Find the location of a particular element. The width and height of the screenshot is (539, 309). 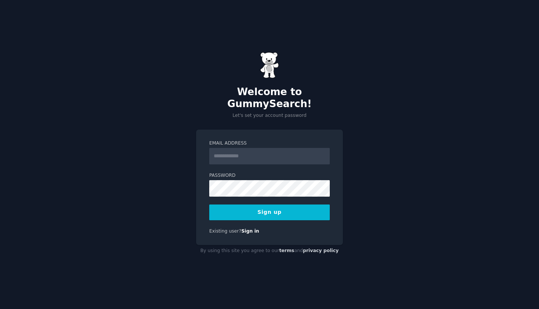

label: Password is located at coordinates (270, 176).